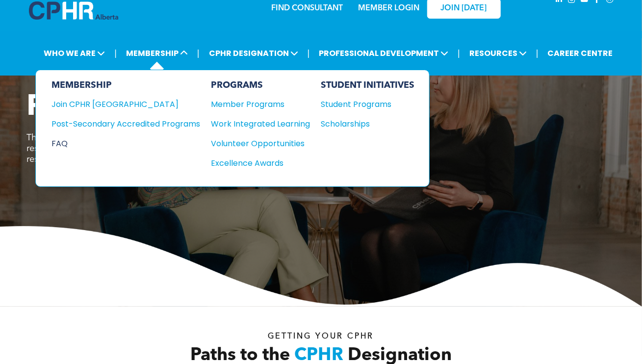  Describe the element at coordinates (367, 124) in the screenshot. I see `a: Scholarships` at that location.